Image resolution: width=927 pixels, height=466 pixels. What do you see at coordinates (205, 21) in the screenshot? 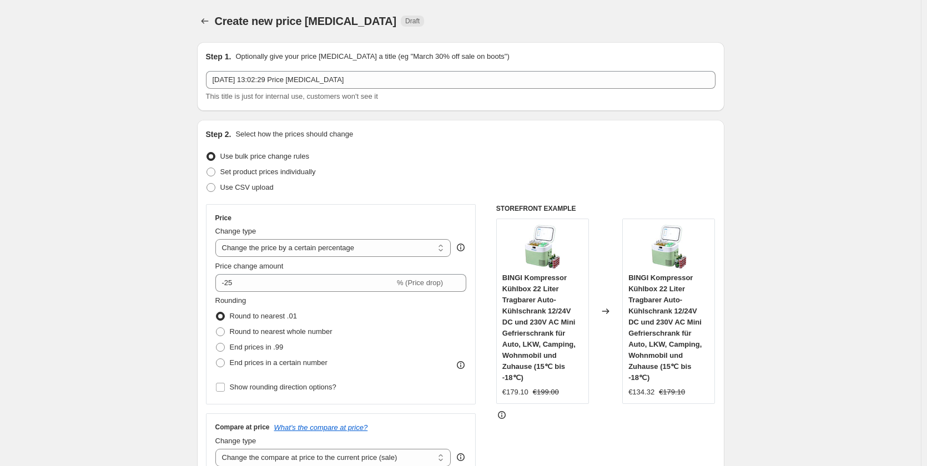
I see `button: Price change jobs` at bounding box center [205, 21].